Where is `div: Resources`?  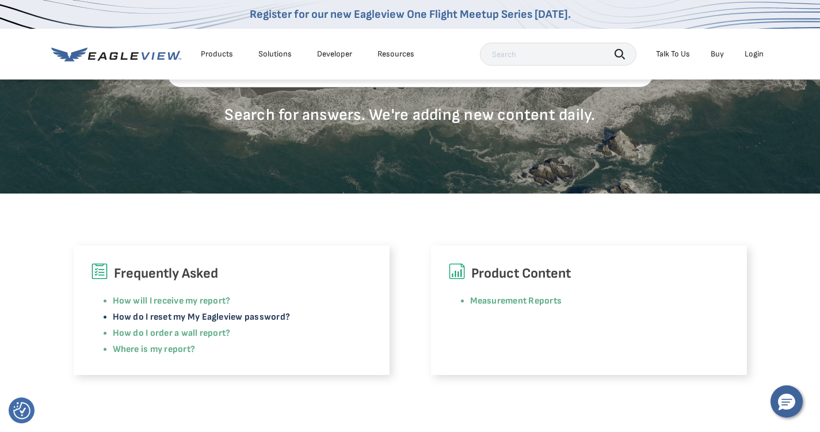
div: Resources is located at coordinates (396, 54).